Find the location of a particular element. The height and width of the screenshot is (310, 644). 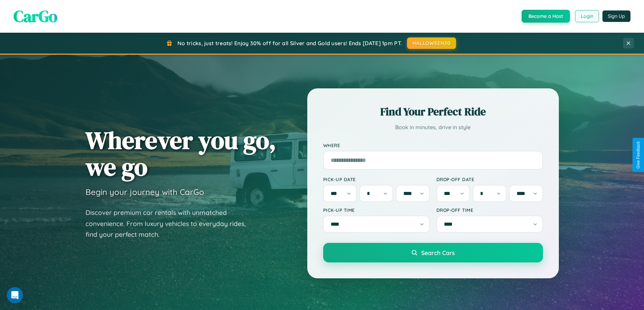

p: Discover premium car rentals with unmatched convenience. From luxury vehicles to everyday rides, ... is located at coordinates (170, 224).